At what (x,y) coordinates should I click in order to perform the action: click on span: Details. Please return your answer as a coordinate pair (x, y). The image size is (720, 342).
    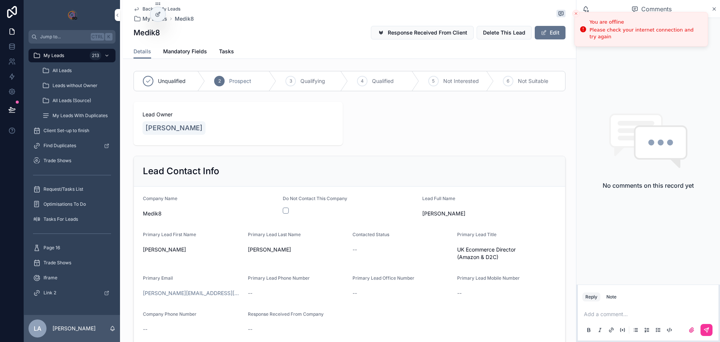
    Looking at the image, I should click on (142, 51).